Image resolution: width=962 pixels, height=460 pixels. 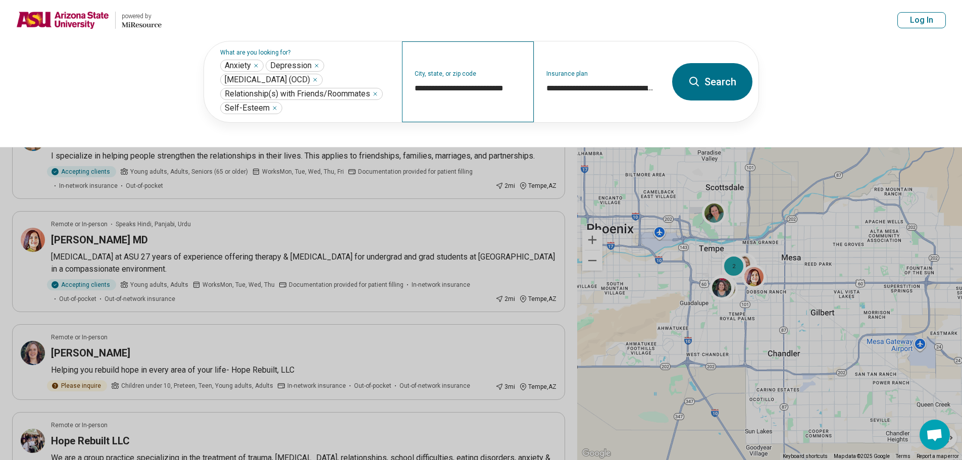 What do you see at coordinates (251, 108) in the screenshot?
I see `div: Self-Esteem` at bounding box center [251, 108].